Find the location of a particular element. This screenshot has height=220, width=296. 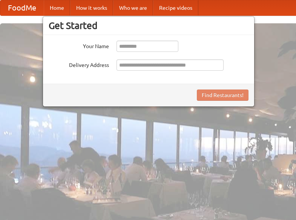

a: How it works is located at coordinates (92, 8).